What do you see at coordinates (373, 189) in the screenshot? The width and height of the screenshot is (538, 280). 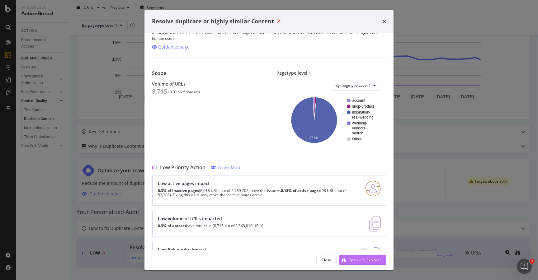 I see `img: RO06QsNG.png` at bounding box center [373, 189].